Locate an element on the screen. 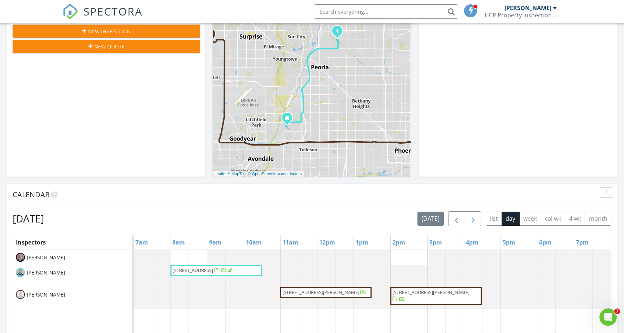 The image size is (624, 333). img: The Best Home Inspection Software - Spectora is located at coordinates (70, 12).